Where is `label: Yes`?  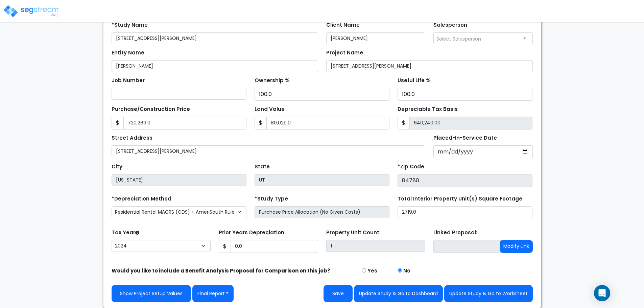 label: Yes is located at coordinates (372, 271).